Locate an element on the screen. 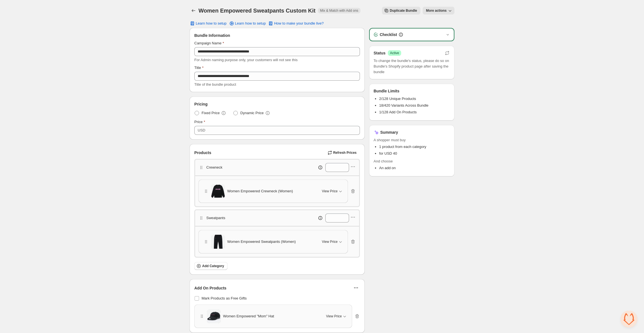  button: Duplicate Bundle is located at coordinates (402, 11).